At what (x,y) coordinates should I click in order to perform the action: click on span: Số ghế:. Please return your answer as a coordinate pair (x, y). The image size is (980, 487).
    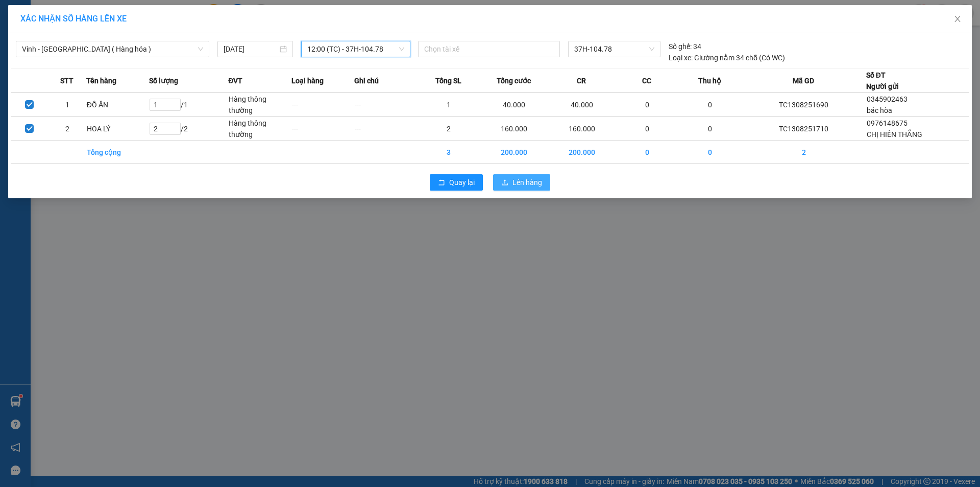
    Looking at the image, I should click on (680, 46).